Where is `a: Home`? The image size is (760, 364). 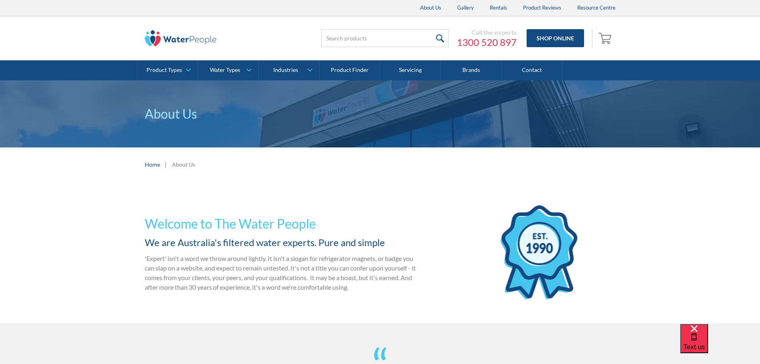
a: Home is located at coordinates (152, 164).